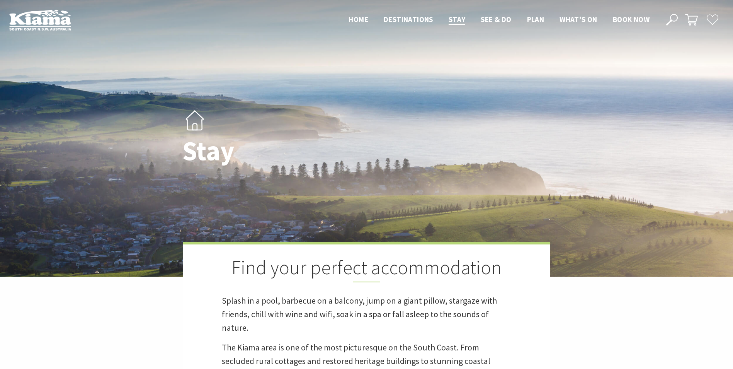 The height and width of the screenshot is (369, 733). I want to click on span: Book now, so click(631, 19).